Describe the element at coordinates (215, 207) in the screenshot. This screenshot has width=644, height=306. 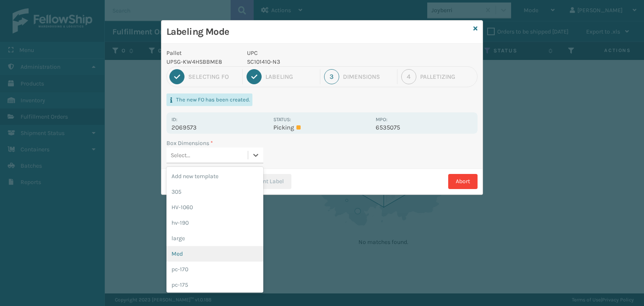
I see `div: HV-1060` at that location.